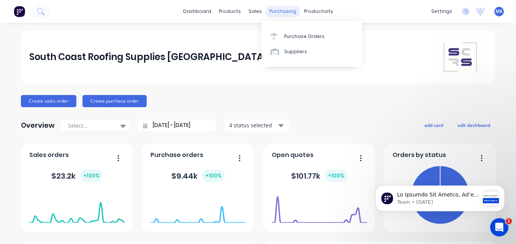  Describe the element at coordinates (312, 52) in the screenshot. I see `a: Suppliers` at that location.